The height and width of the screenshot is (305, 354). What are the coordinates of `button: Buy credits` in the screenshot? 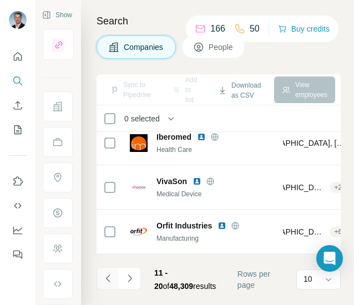 It's located at (304, 29).